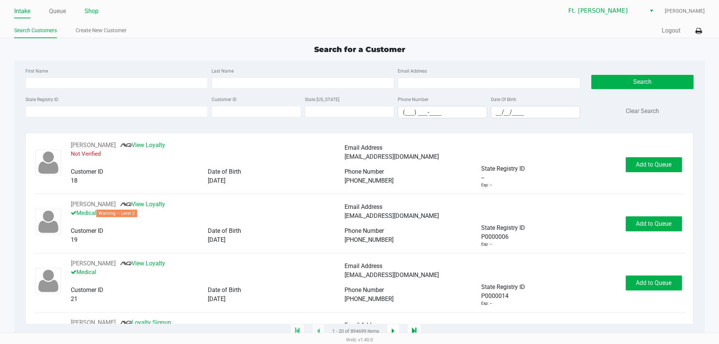 The image size is (719, 344). What do you see at coordinates (207, 154) in the screenshot?
I see `p: Not Verified` at bounding box center [207, 154].